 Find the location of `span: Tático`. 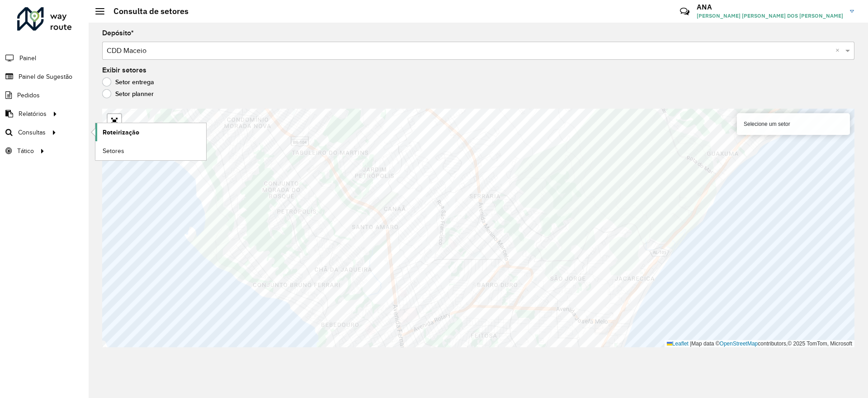

span: Tático is located at coordinates (25, 151).